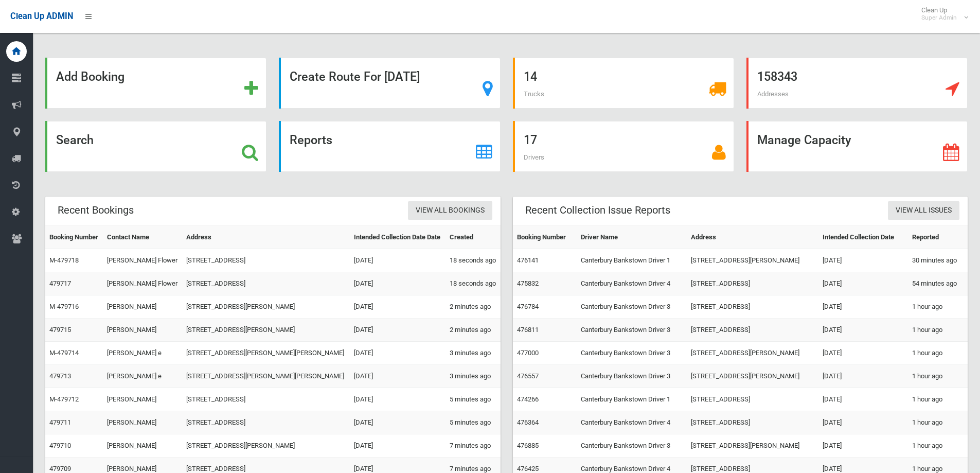  What do you see at coordinates (938, 237) in the screenshot?
I see `th: Reported` at bounding box center [938, 237].